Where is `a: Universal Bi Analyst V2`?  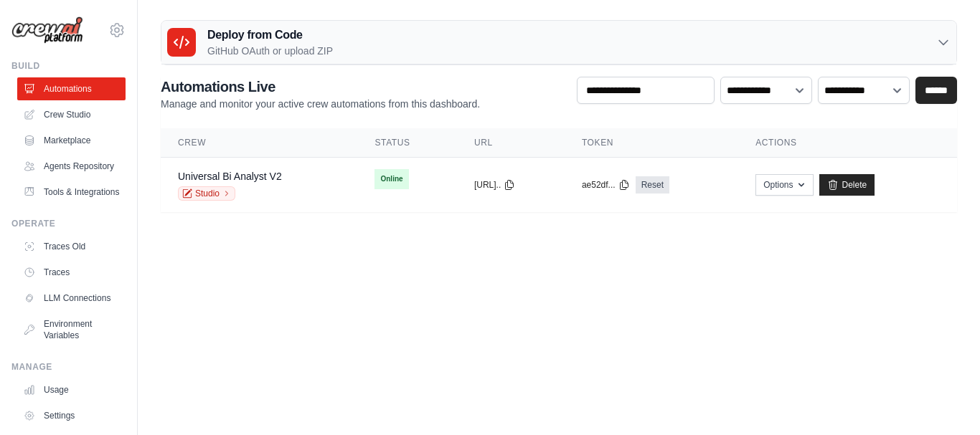 a: Universal Bi Analyst V2 is located at coordinates (229, 176).